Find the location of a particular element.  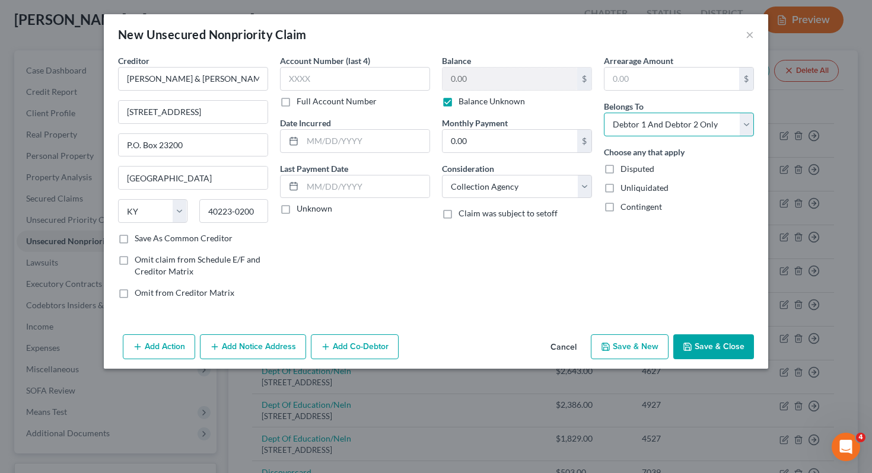

span: Omit claim from Schedule E/F and Creditor Matrix is located at coordinates (198, 265).